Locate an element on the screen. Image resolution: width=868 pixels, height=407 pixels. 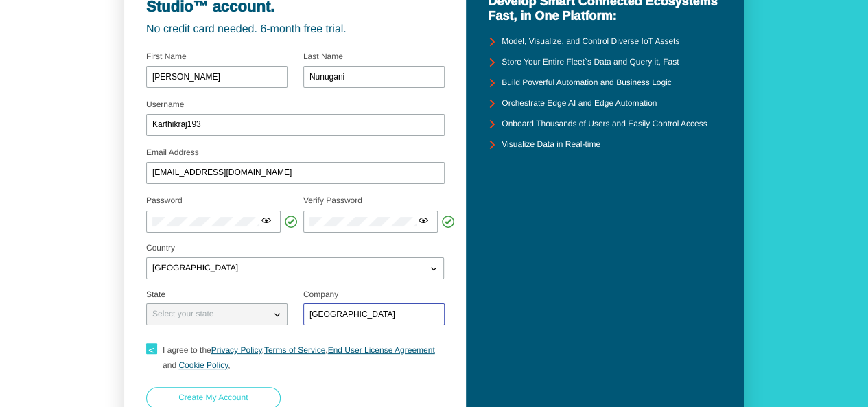
label: Email Address is located at coordinates (172, 153).